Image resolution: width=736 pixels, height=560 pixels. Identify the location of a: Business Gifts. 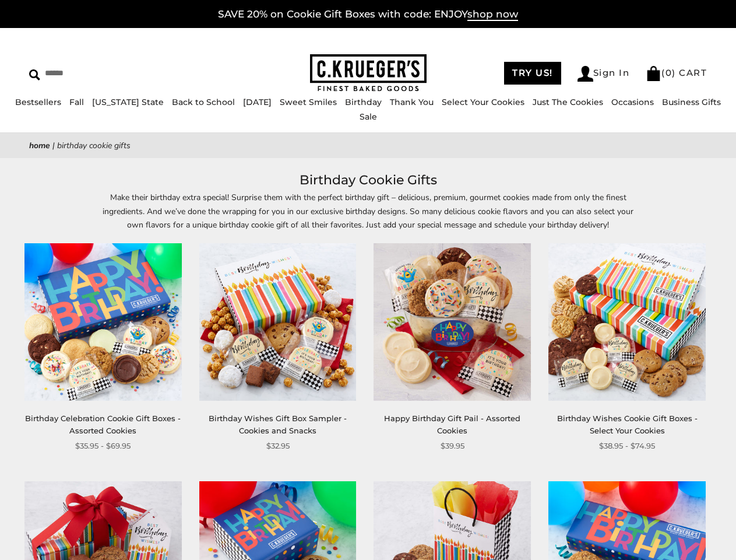
(691, 102).